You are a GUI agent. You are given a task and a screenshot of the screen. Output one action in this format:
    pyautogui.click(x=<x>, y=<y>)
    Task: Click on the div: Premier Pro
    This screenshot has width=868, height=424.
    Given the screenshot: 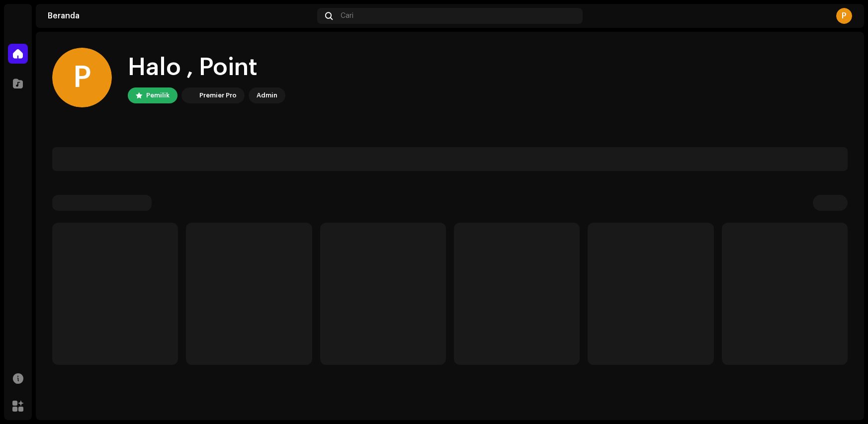 What is the action you would take?
    pyautogui.click(x=218, y=95)
    